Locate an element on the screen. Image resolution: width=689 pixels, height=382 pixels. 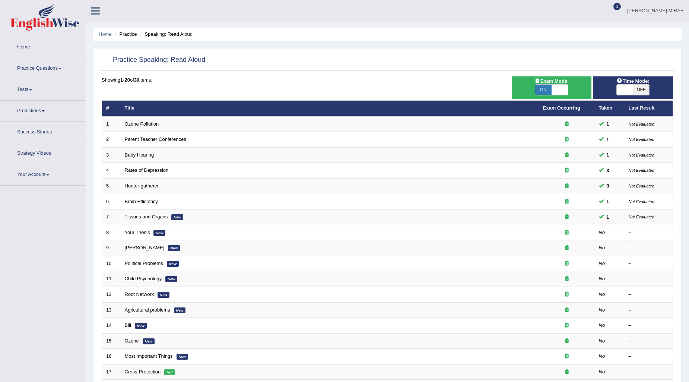
a: Strategy Videos is located at coordinates (43, 152).